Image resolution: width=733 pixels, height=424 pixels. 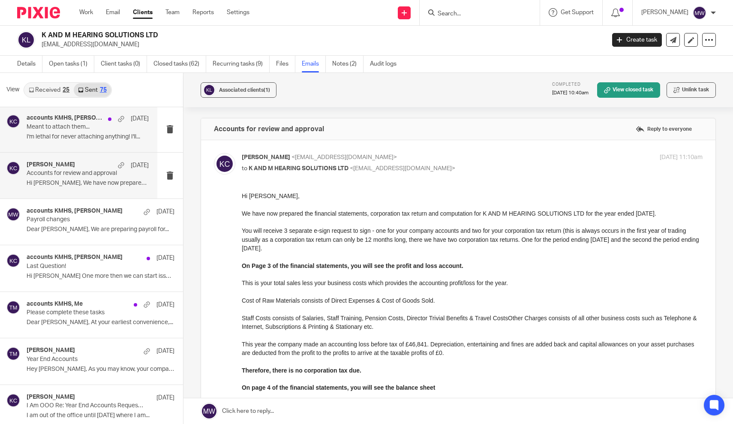 I want to click on a: Reports, so click(x=203, y=12).